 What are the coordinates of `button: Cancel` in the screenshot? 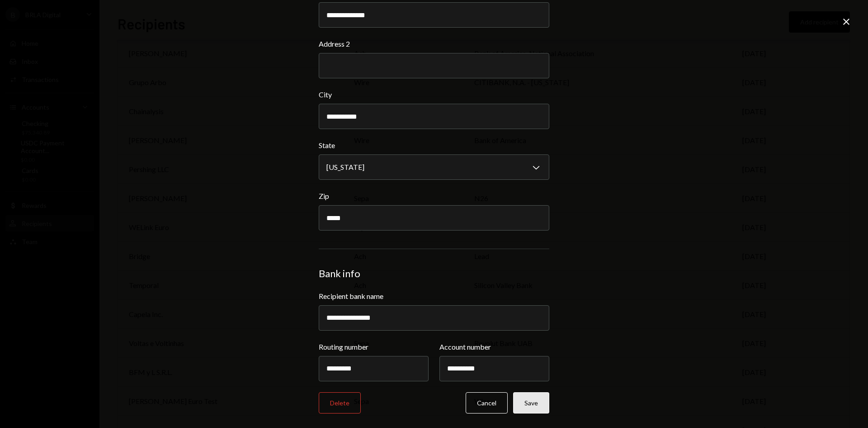 It's located at (486, 402).